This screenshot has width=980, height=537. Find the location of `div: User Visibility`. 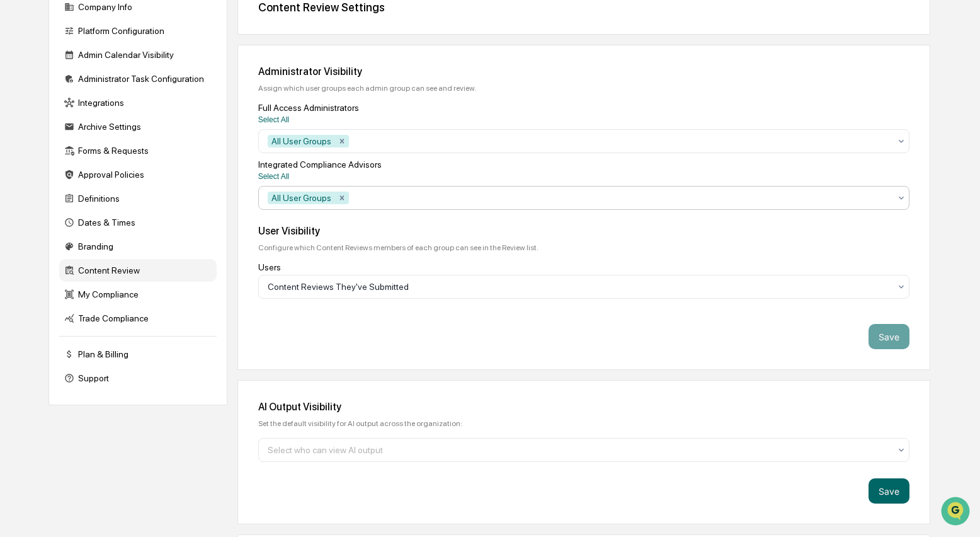

div: User Visibility is located at coordinates (584, 231).